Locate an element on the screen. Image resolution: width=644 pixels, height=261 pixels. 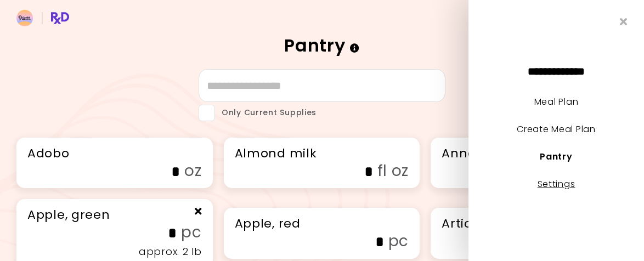
span: Only Current Supplies is located at coordinates (265, 112).